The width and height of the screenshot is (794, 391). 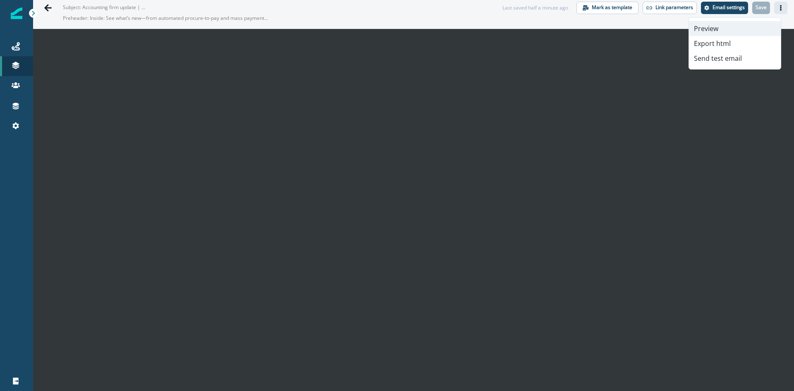 I want to click on button: Settings, so click(x=724, y=8).